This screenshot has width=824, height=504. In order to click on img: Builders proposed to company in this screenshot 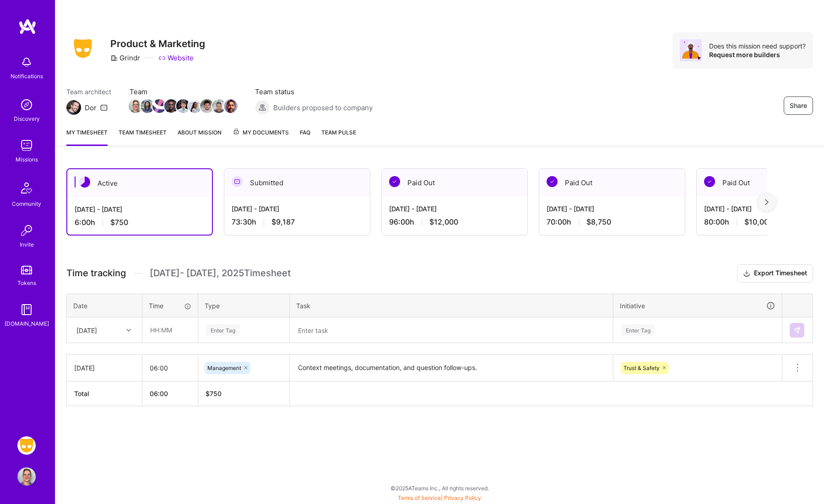, I will do `click(262, 108)`.